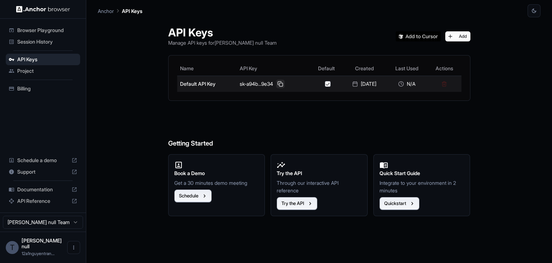  Describe the element at coordinates (319, 129) in the screenshot. I see `h6: Getting Started` at that location.